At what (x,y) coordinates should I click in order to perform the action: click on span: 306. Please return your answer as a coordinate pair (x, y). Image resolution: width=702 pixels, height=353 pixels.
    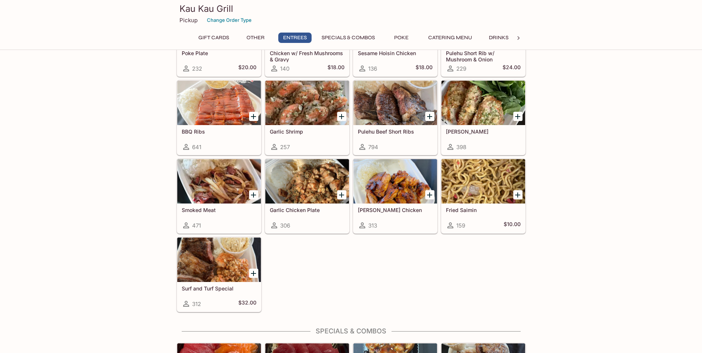
    Looking at the image, I should click on (285, 225).